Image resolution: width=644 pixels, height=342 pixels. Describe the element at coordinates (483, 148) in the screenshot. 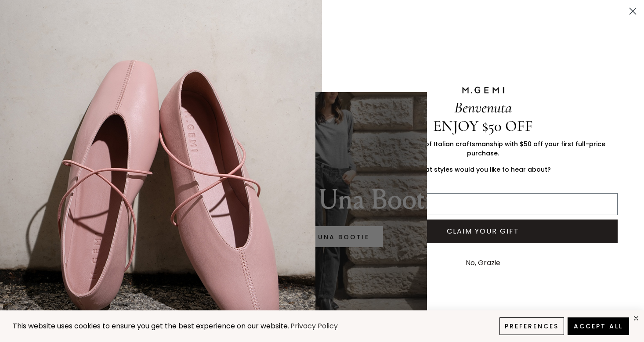

I see `span: Discover the magic of Italian craftsmanship with $50 off your first full-price purchase.` at that location.